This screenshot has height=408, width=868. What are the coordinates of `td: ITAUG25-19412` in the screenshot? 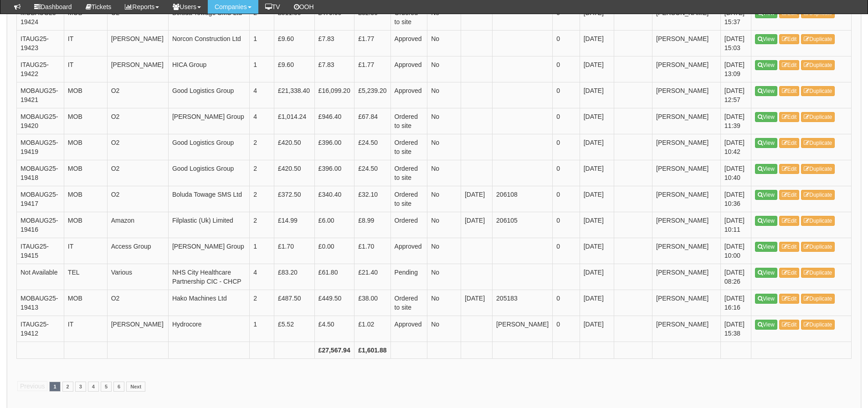 It's located at (40, 328).